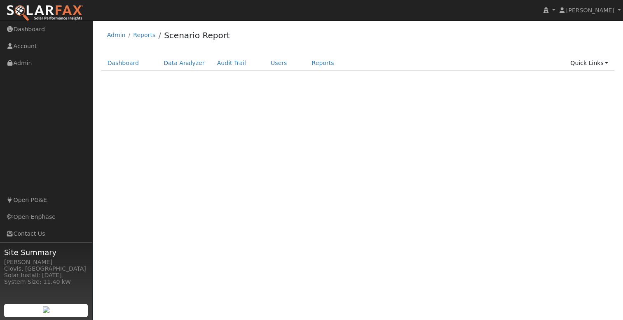  What do you see at coordinates (279, 63) in the screenshot?
I see `a: Users` at bounding box center [279, 63].